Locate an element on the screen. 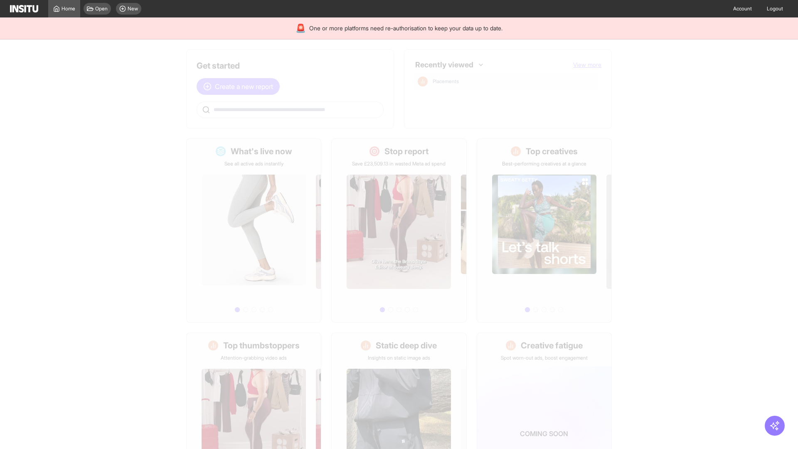  span: One or more platforms need re-authorisation to keep your data up to date. is located at coordinates (406, 28).